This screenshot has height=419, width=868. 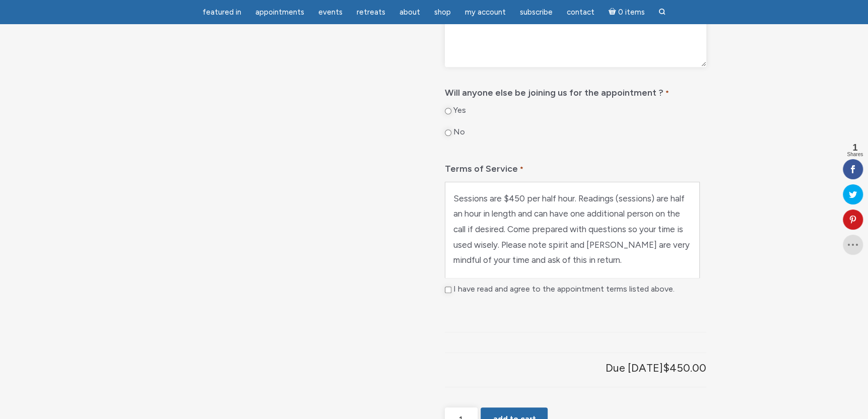 I want to click on i: Cart, so click(x=613, y=12).